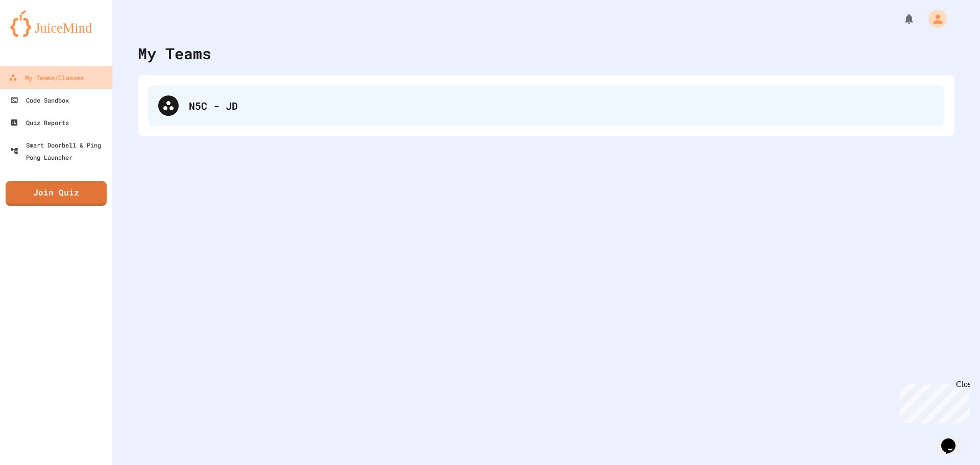 Image resolution: width=980 pixels, height=465 pixels. I want to click on div: My Teams/Classes, so click(46, 78).